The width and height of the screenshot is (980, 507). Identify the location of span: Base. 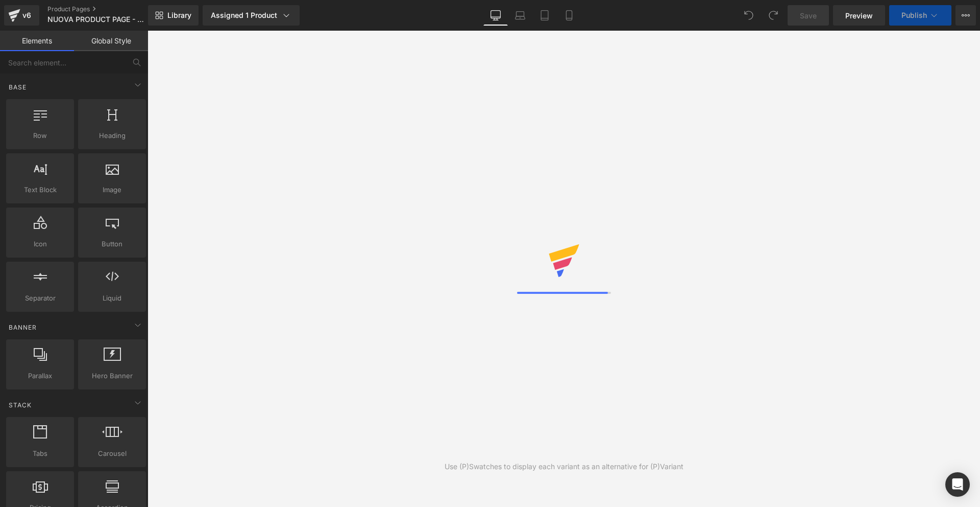
(18, 87).